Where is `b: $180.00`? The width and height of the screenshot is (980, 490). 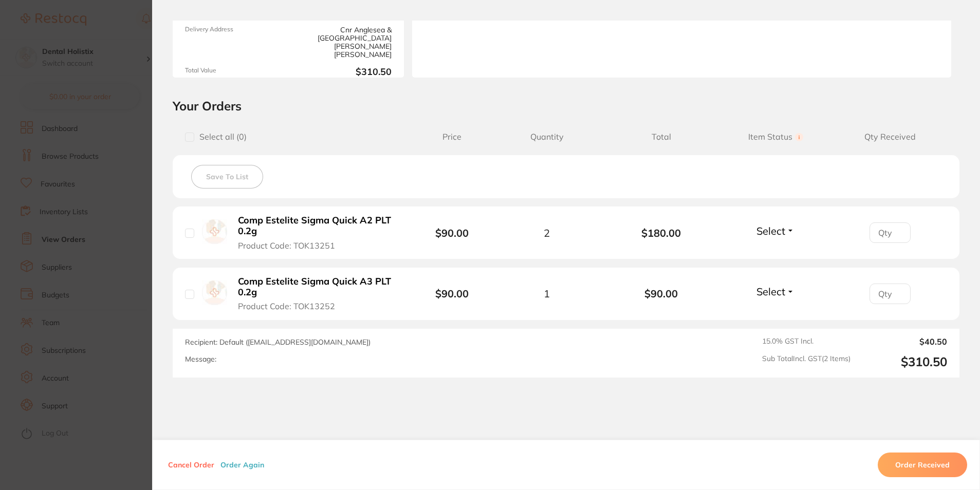
b: $180.00 is located at coordinates (662, 233).